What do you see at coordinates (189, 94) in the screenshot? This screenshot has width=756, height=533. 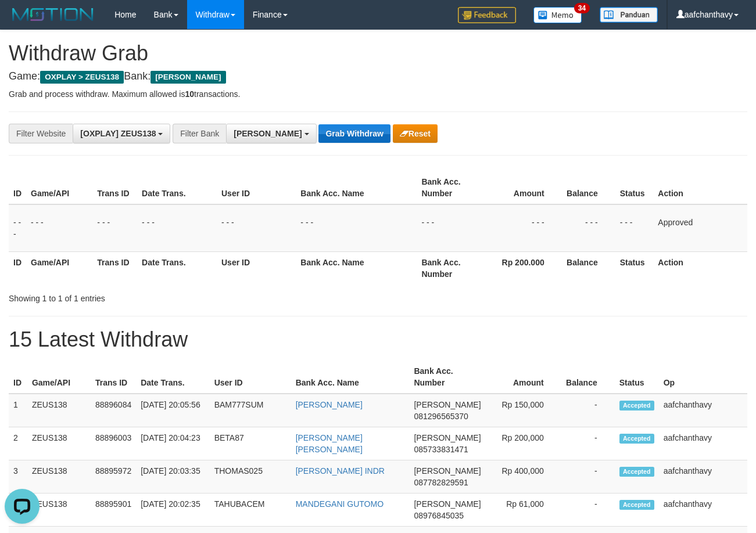 I see `strong: 10` at bounding box center [189, 94].